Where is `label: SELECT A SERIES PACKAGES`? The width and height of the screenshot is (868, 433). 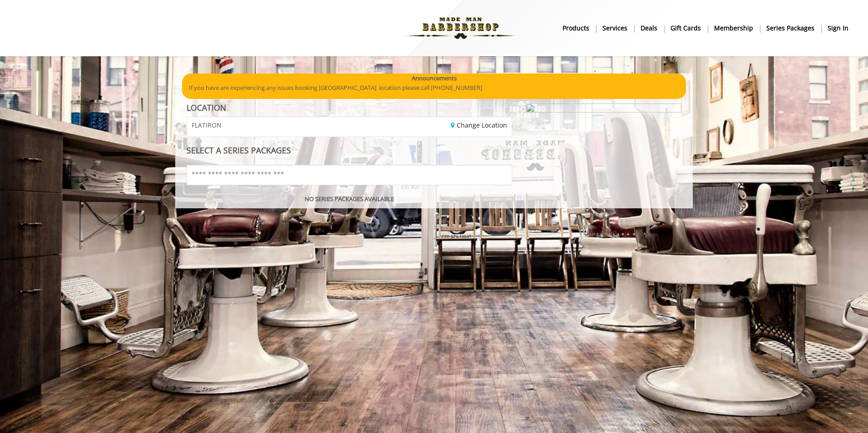 label: SELECT A SERIES PACKAGES is located at coordinates (238, 150).